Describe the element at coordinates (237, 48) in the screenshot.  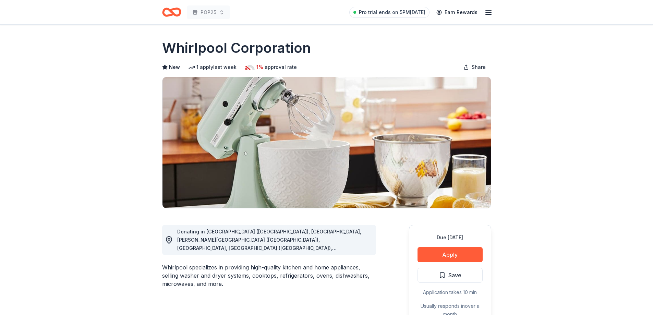
I see `h1: Whirlpool Corporation` at that location.